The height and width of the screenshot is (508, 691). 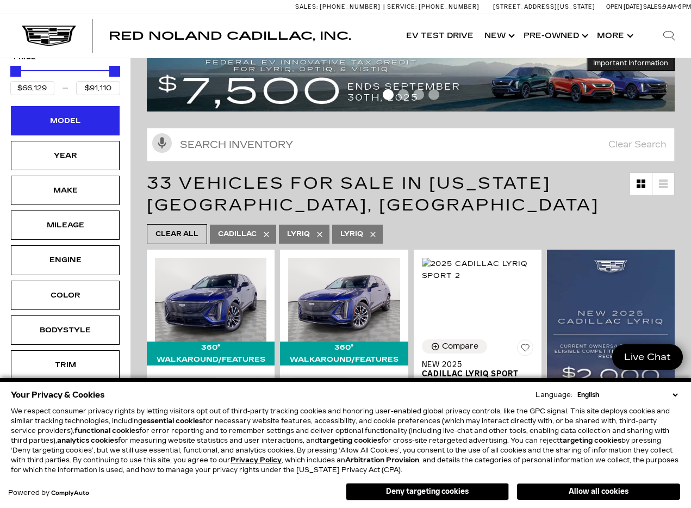 What do you see at coordinates (230, 36) in the screenshot?
I see `a: Red Noland Cadillac, Inc.` at bounding box center [230, 36].